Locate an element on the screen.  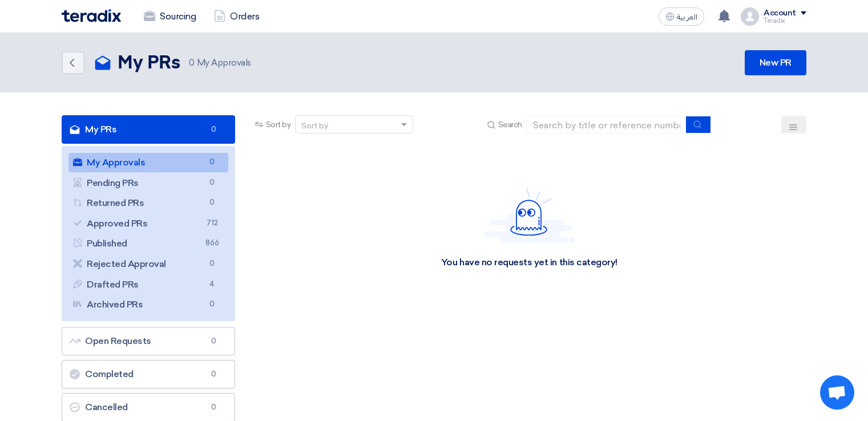
span: Search is located at coordinates (510, 125).